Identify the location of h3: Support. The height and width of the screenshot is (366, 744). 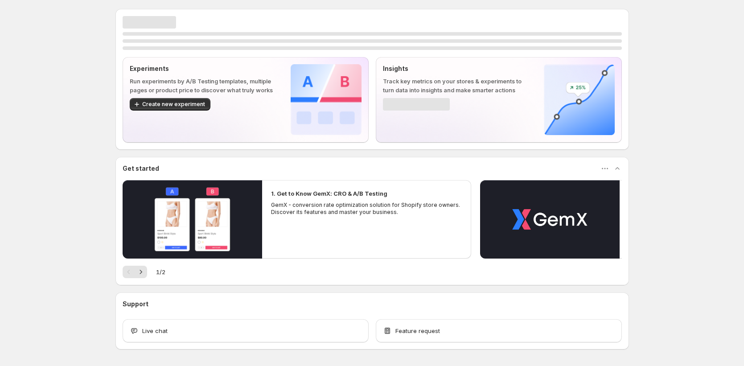
(136, 304).